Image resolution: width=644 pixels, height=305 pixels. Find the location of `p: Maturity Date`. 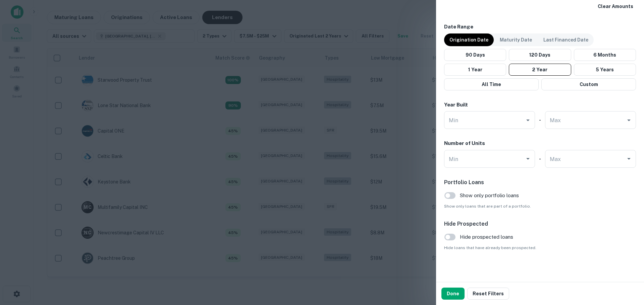

p: Maturity Date is located at coordinates (516, 40).